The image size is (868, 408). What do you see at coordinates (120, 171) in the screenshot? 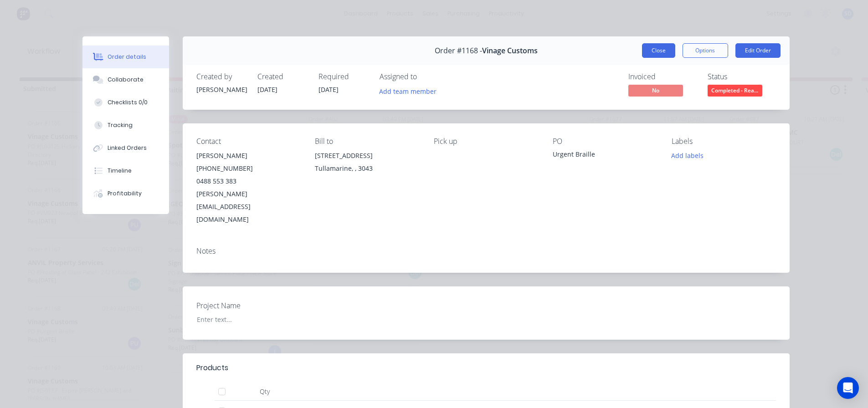
I see `div: Timeline` at bounding box center [120, 171].